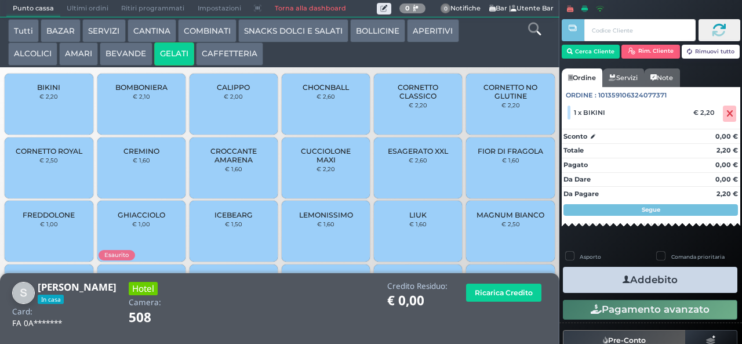  I want to click on button: Addebito, so click(650, 279).